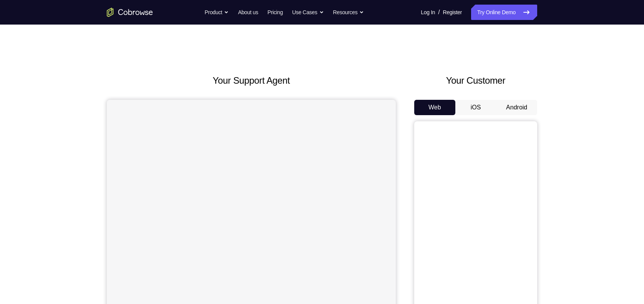 The width and height of the screenshot is (644, 304). What do you see at coordinates (434, 107) in the screenshot?
I see `button: Web` at bounding box center [434, 107].